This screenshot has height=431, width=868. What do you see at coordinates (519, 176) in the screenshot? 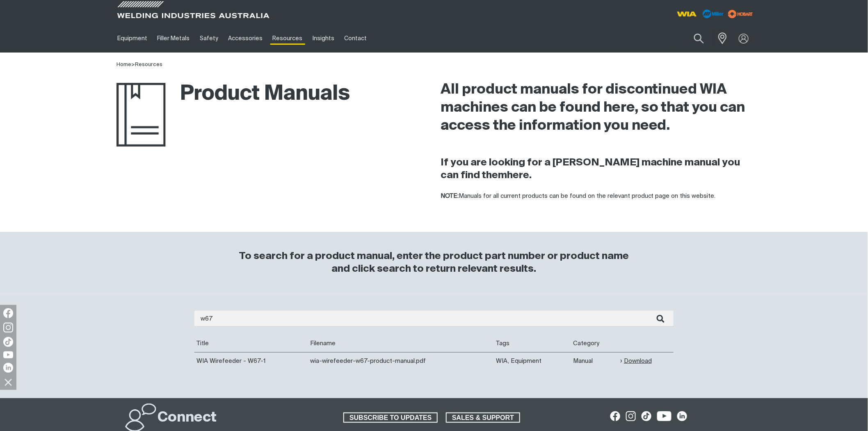
I see `a: here.` at bounding box center [519, 176].